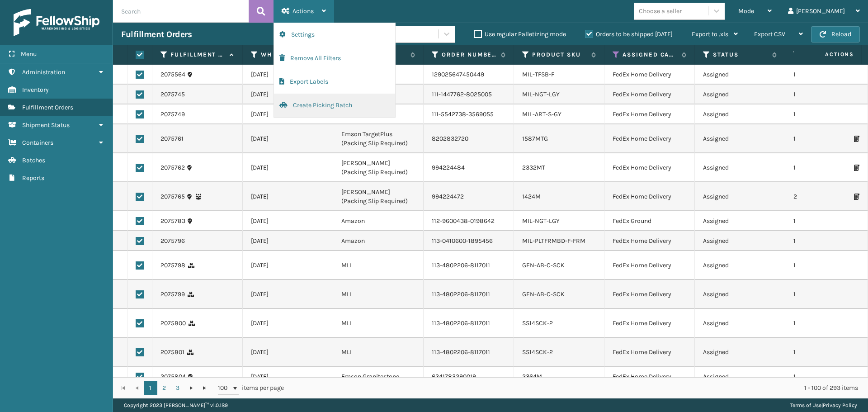 The height and width of the screenshot is (412, 868). I want to click on td: 113-0410600-1895456, so click(469, 241).